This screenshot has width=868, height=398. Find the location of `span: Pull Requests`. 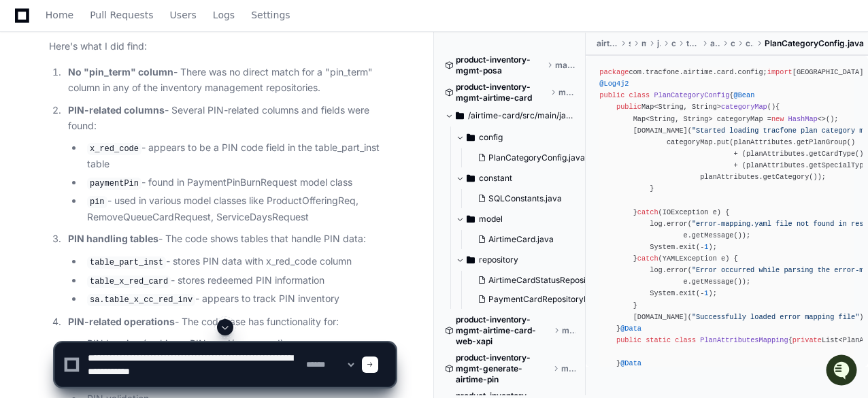

span: Pull Requests is located at coordinates (121, 15).